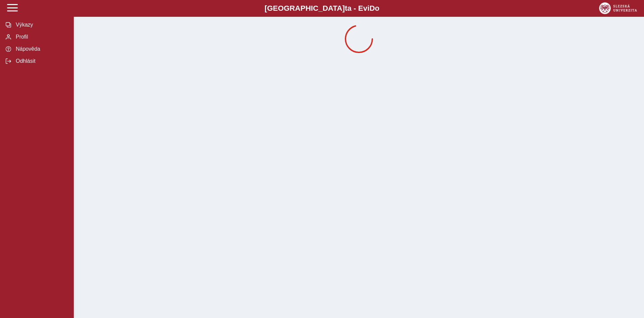 The image size is (644, 318). Describe the element at coordinates (41, 61) in the screenshot. I see `span: Odhlásit` at that location.